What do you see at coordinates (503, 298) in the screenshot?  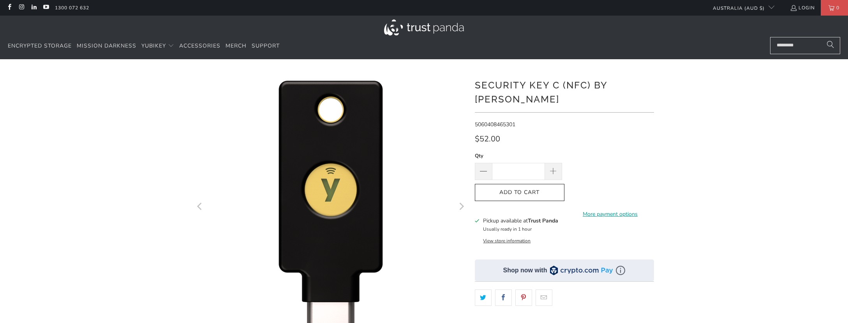 I see `a: Share this on Facebook` at bounding box center [503, 298].